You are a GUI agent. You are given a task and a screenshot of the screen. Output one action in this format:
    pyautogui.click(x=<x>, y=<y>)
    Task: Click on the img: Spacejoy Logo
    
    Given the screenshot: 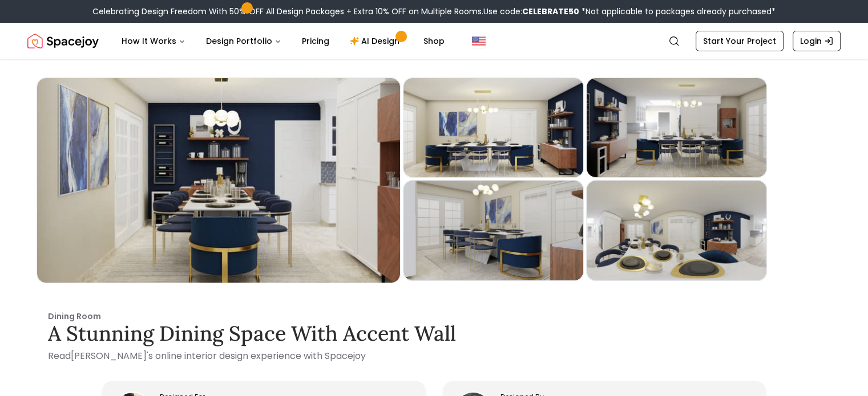 What is the action you would take?
    pyautogui.click(x=63, y=41)
    